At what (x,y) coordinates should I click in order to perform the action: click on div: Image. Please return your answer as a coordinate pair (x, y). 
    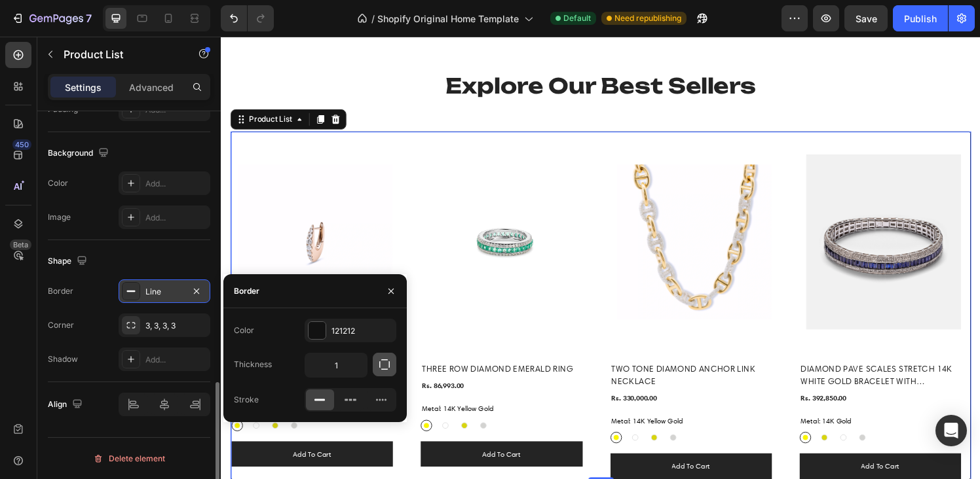
    Looking at the image, I should click on (59, 217).